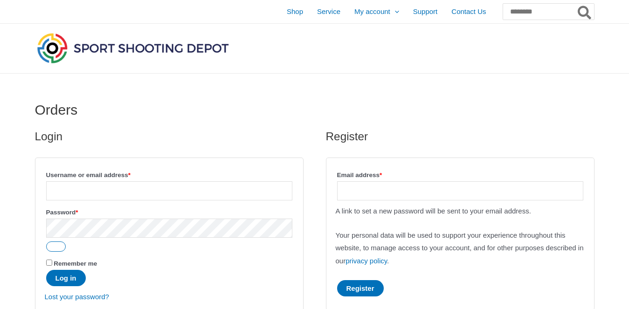 This screenshot has width=629, height=309. I want to click on input: Remember me, so click(49, 263).